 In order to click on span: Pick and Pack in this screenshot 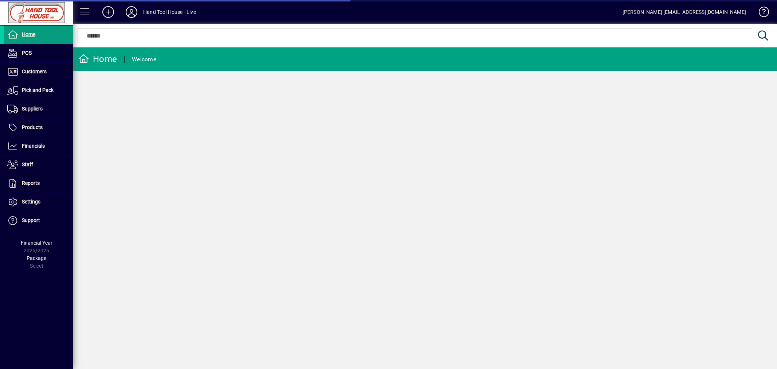, I will do `click(38, 90)`.